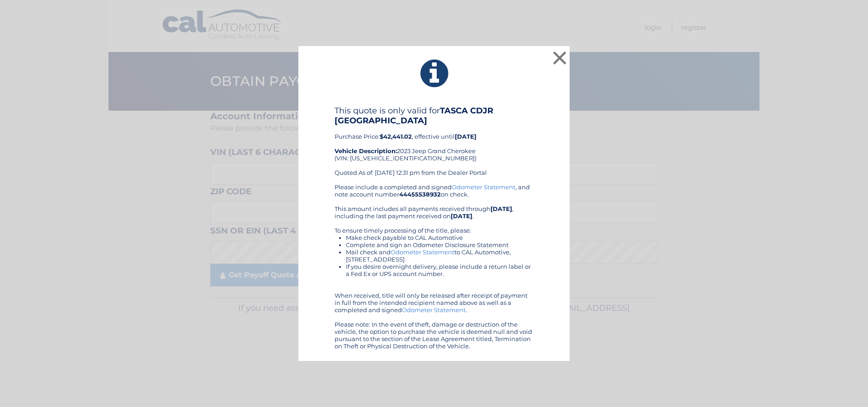  Describe the element at coordinates (434, 267) in the screenshot. I see `div: Please include a completed and signed , and note account number on check. This amount includes al...` at that location.